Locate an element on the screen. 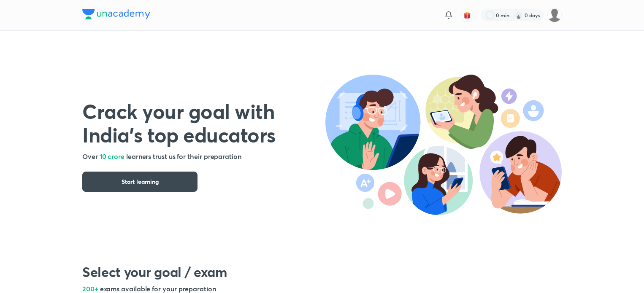  span: 10 crore is located at coordinates (111, 156).